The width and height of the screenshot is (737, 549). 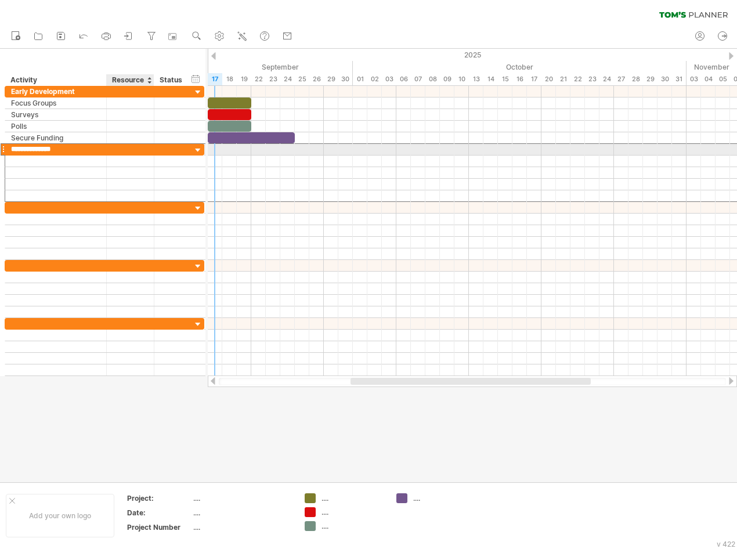 What do you see at coordinates (694, 79) in the screenshot?
I see `div: Monday, 3 November 2025` at bounding box center [694, 79].